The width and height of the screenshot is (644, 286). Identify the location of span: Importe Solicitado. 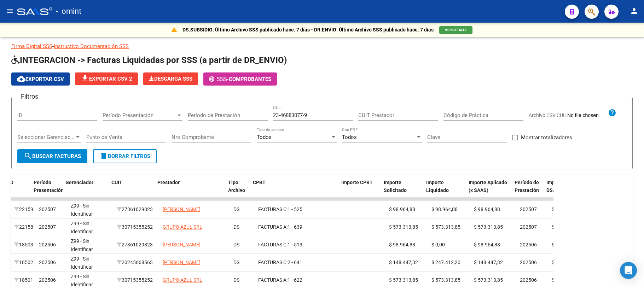
(395, 186).